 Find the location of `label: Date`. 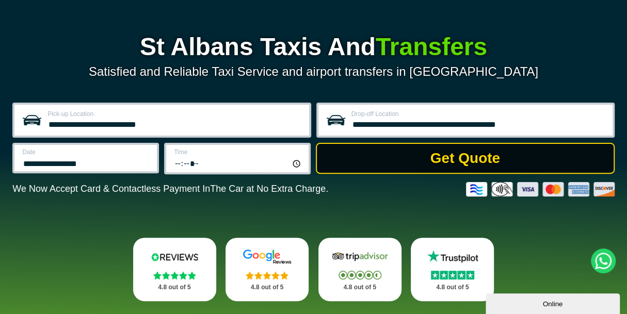

label: Date is located at coordinates (86, 152).